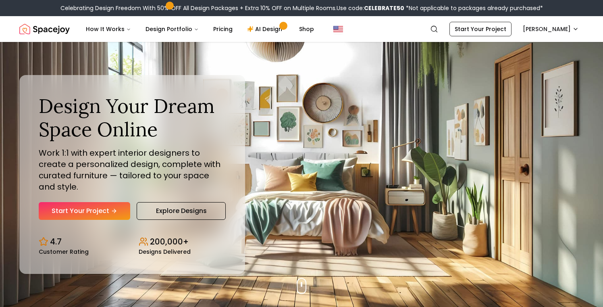  Describe the element at coordinates (44, 29) in the screenshot. I see `a: Spacejoy` at that location.